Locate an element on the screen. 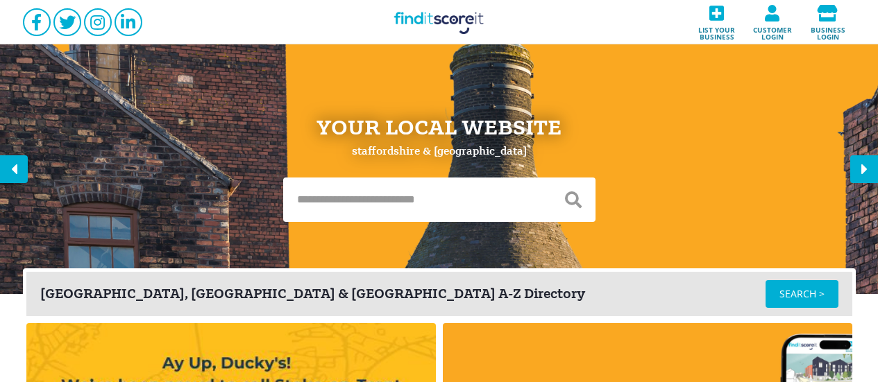  span: List your business is located at coordinates (717, 31).